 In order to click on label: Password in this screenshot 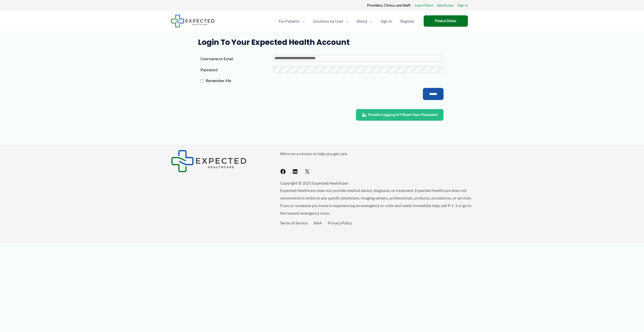, I will do `click(237, 70)`.